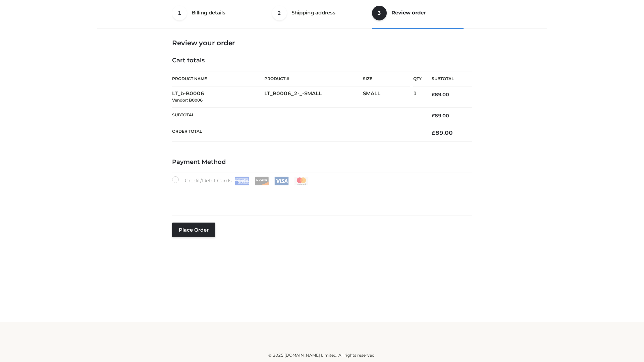 The width and height of the screenshot is (644, 362). Describe the element at coordinates (388, 97) in the screenshot. I see `td: SMALL` at that location.